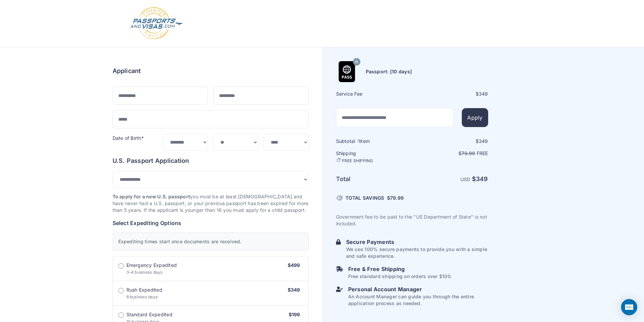 The height and width of the screenshot is (322, 644). Describe the element at coordinates (357, 62) in the screenshot. I see `span: 10` at that location.